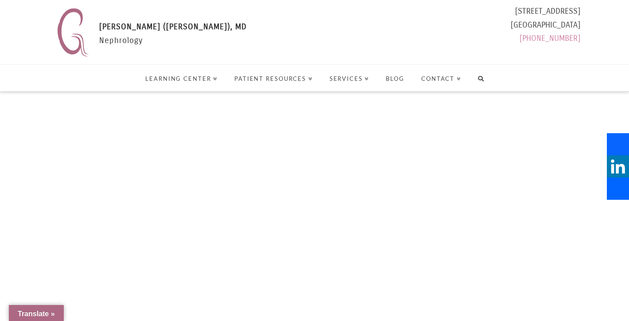 The height and width of the screenshot is (321, 629). I want to click on span: Translate », so click(36, 313).